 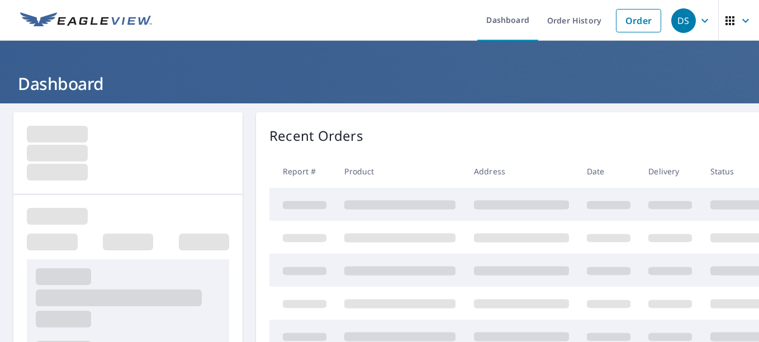 I want to click on p: Recent Orders, so click(x=316, y=136).